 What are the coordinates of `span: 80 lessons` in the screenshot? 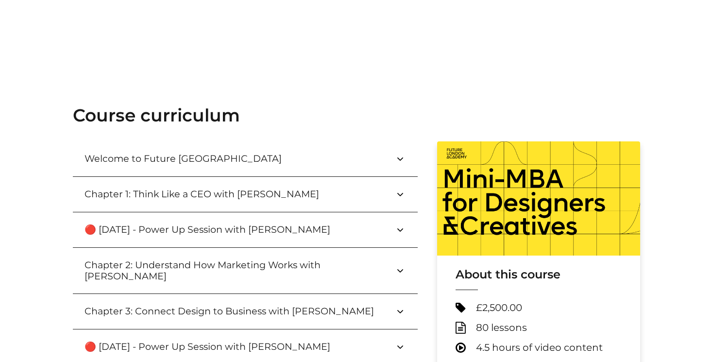 It's located at (501, 327).